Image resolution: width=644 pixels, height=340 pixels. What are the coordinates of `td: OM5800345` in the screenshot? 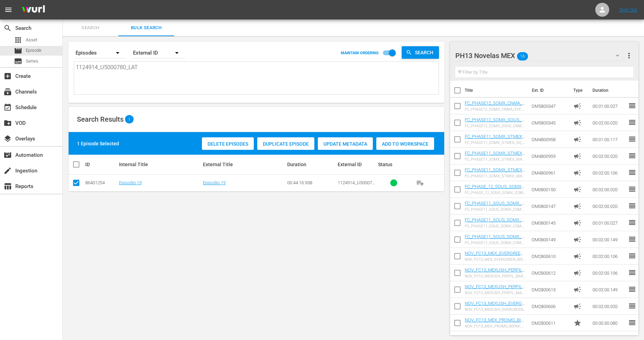 It's located at (550, 123).